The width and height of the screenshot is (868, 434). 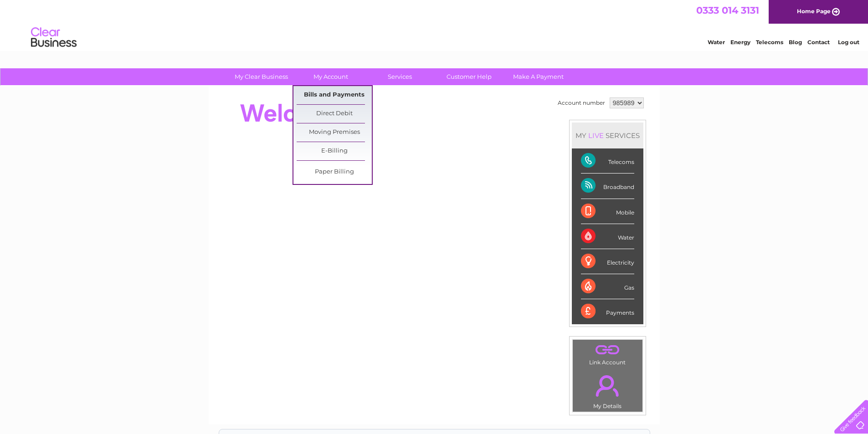 What do you see at coordinates (469, 76) in the screenshot?
I see `a: Customer Help` at bounding box center [469, 76].